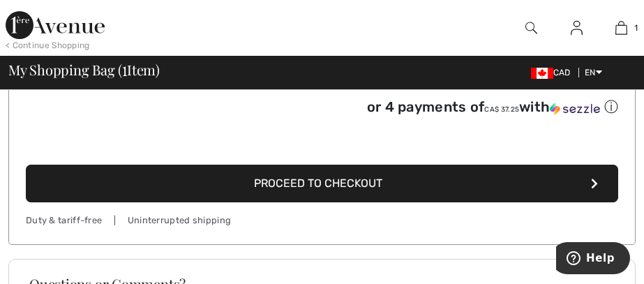 Image resolution: width=644 pixels, height=284 pixels. Describe the element at coordinates (621, 28) in the screenshot. I see `img: My Bag` at that location.